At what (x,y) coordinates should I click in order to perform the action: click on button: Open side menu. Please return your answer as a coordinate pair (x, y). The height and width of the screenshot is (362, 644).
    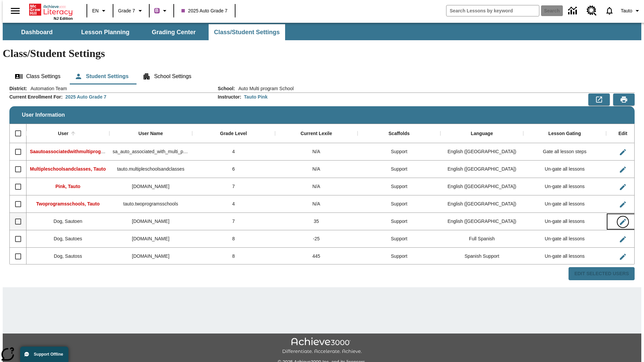
    Looking at the image, I should click on (15, 11).